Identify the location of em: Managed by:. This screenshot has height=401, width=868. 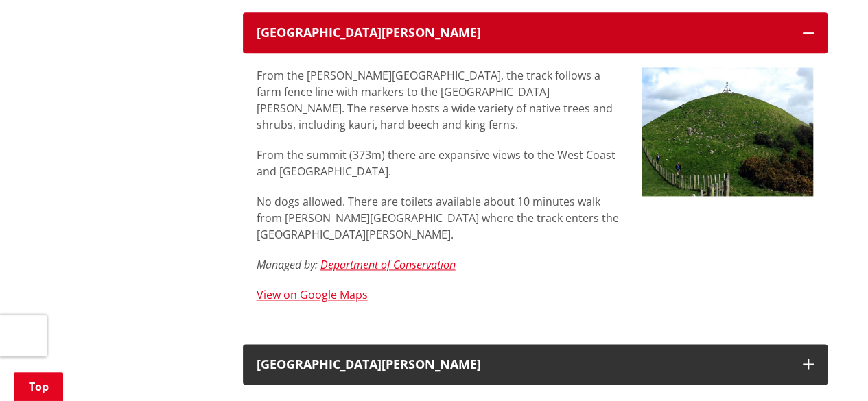
(287, 265).